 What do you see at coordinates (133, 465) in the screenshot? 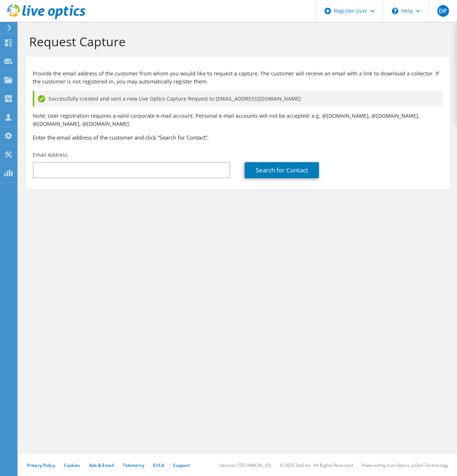
I see `a: Telemetry` at bounding box center [133, 465].